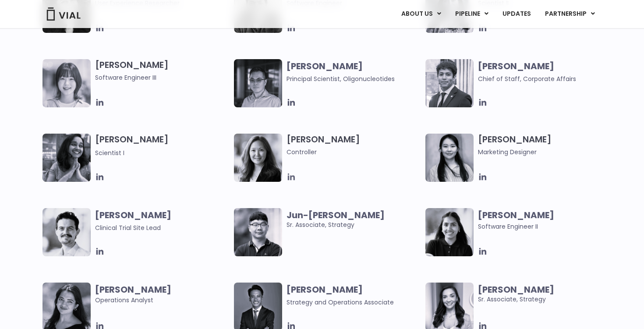 Image resolution: width=644 pixels, height=329 pixels. What do you see at coordinates (66, 158) in the screenshot?
I see `img: Headshot of smiling woman named Sneha` at bounding box center [66, 158].